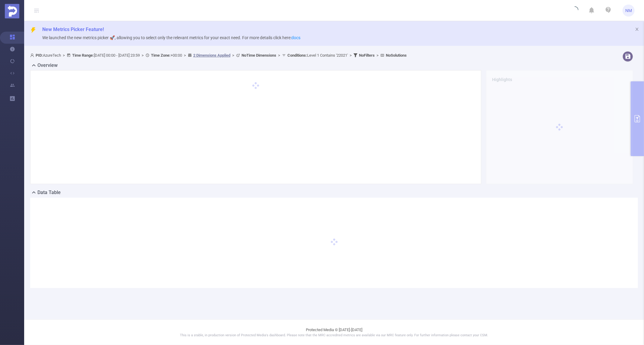 The height and width of the screenshot is (345, 644). I want to click on span: Level 1 Contains '22021', so click(318, 56).